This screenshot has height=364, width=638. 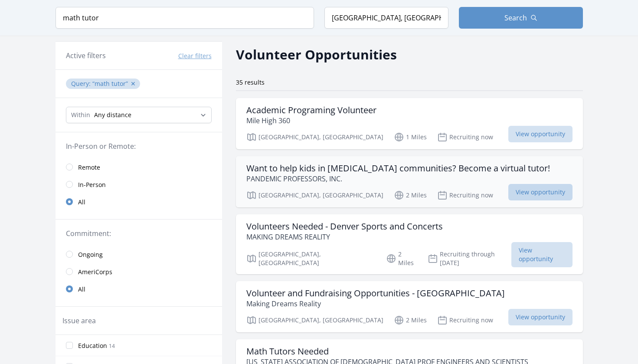 I want to click on input: Location, so click(x=386, y=18).